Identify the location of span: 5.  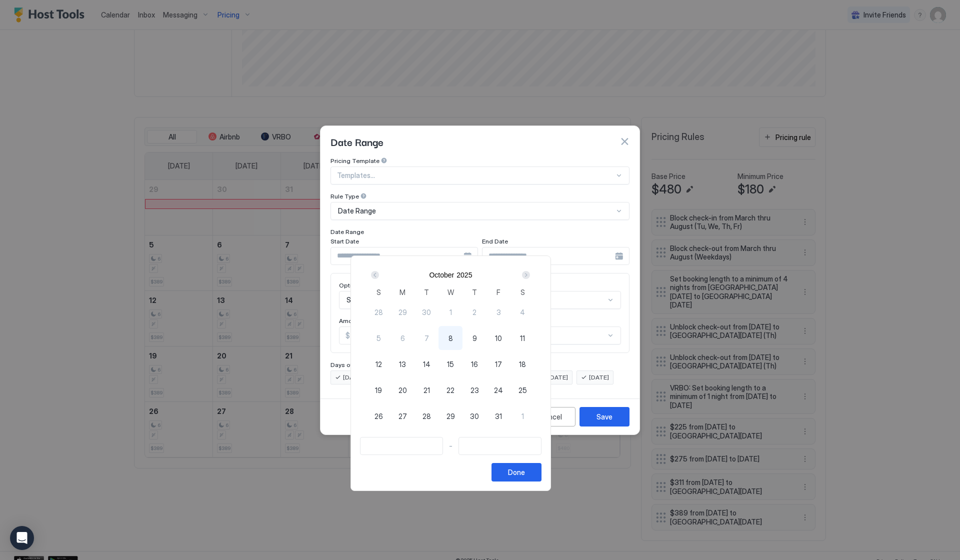
(379, 338).